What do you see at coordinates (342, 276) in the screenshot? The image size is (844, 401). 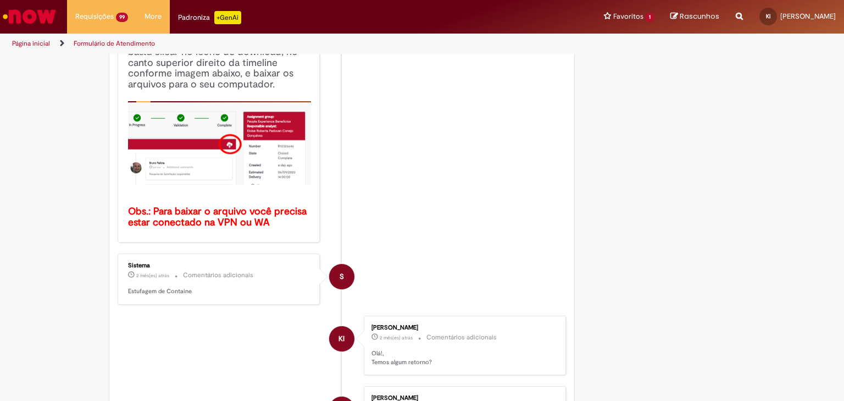 I see `div: System` at bounding box center [342, 276].